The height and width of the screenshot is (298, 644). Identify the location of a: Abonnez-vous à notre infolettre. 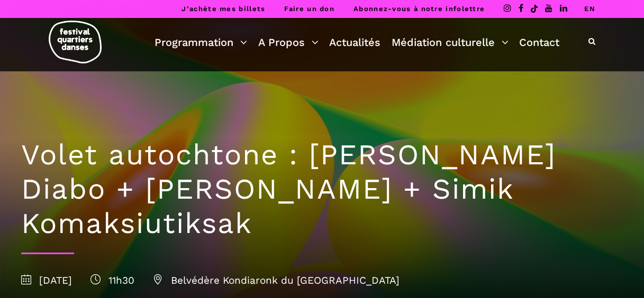
(419, 8).